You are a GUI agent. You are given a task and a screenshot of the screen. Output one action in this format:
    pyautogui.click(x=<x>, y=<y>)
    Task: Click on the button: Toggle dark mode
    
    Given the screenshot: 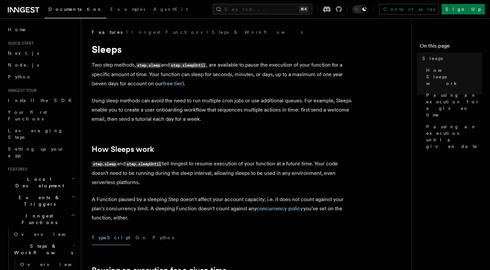 What is the action you would take?
    pyautogui.click(x=361, y=9)
    